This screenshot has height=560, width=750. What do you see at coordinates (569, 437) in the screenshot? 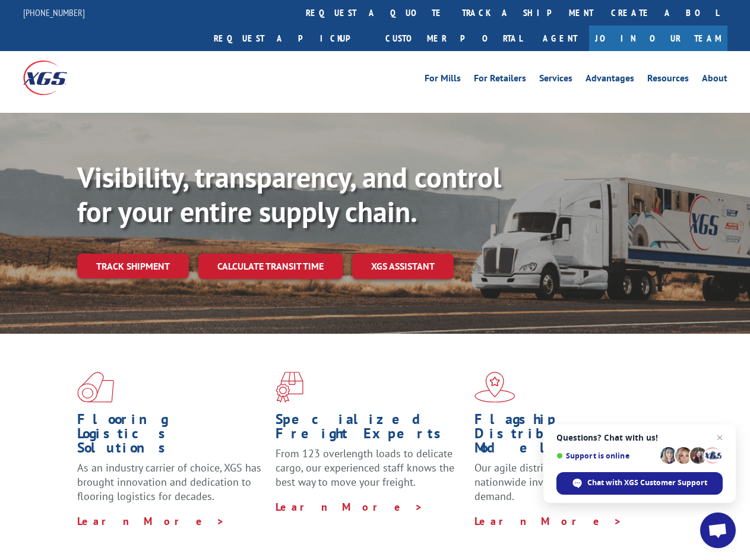
I see `h1: Flagship Distribution Model` at bounding box center [569, 437].